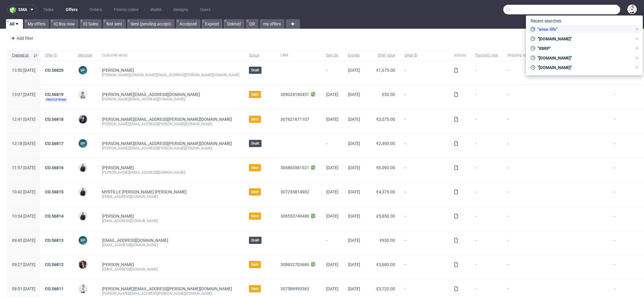  Describe the element at coordinates (91, 24) in the screenshot. I see `a: IQ Sales` at that location.